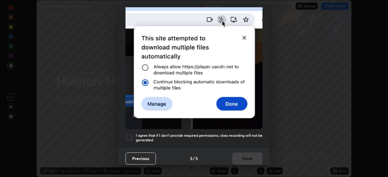 The height and width of the screenshot is (177, 388). Describe the element at coordinates (141, 159) in the screenshot. I see `button: Previous` at that location.